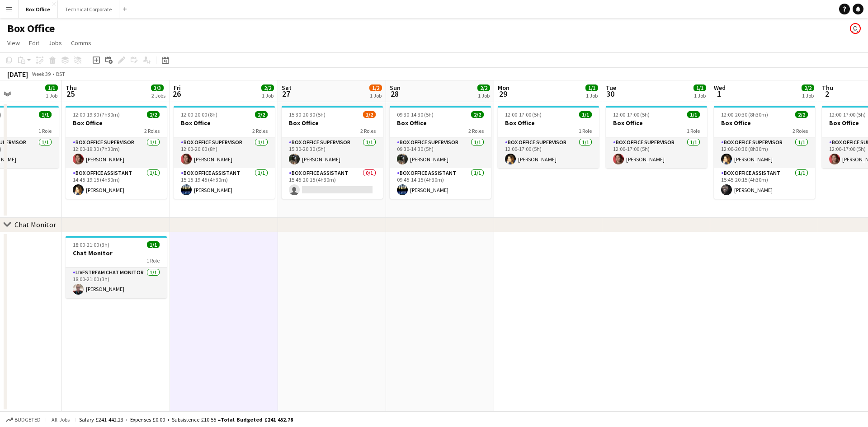 The height and width of the screenshot is (427, 868). I want to click on a: Jobs, so click(55, 43).